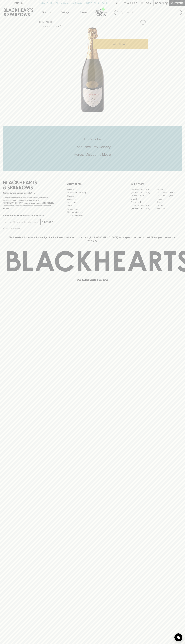 The width and height of the screenshot is (185, 644). I want to click on a: Gift Cards, so click(92, 202).